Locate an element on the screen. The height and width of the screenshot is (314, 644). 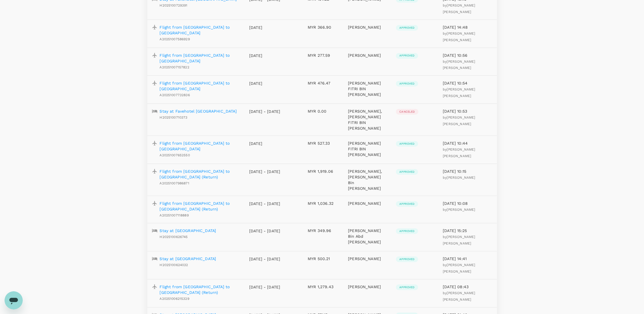
span: A20251007986871 is located at coordinates (175, 183).